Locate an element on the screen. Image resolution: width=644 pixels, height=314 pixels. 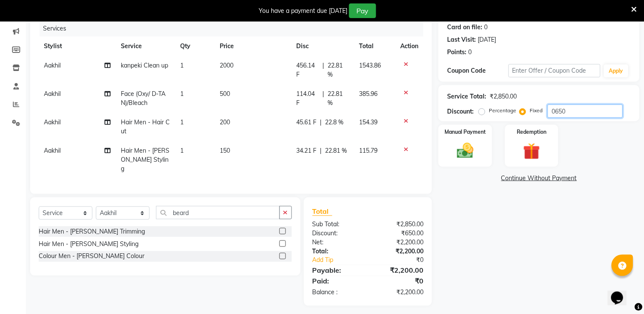
span: 150 is located at coordinates (225, 150).